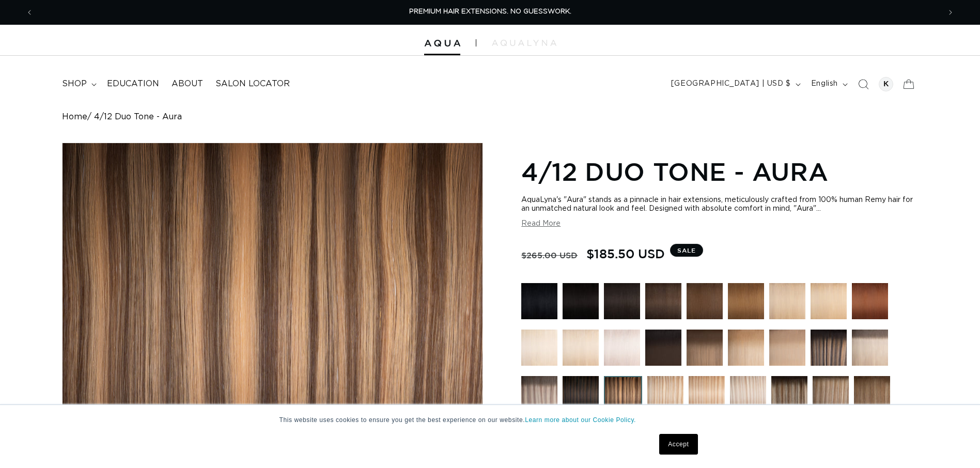 This screenshot has height=468, width=980. I want to click on nav: breadcrumbs, so click(490, 117).